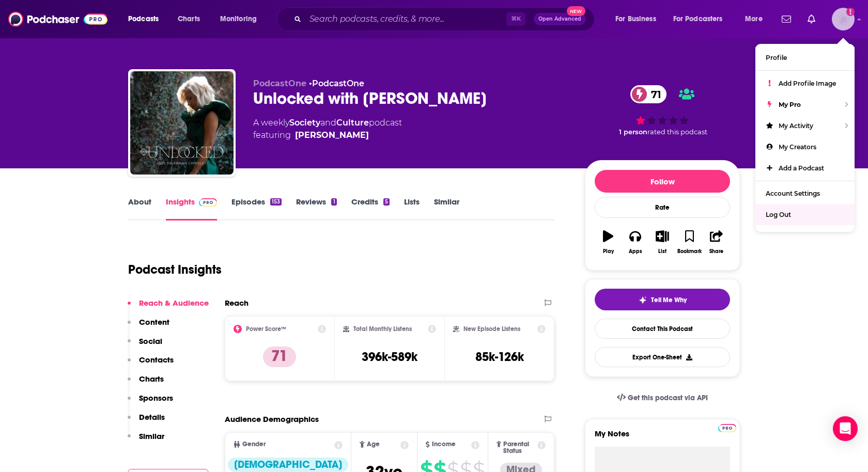 This screenshot has height=472, width=868. Describe the element at coordinates (150, 402) in the screenshot. I see `button: Sponsors` at that location.